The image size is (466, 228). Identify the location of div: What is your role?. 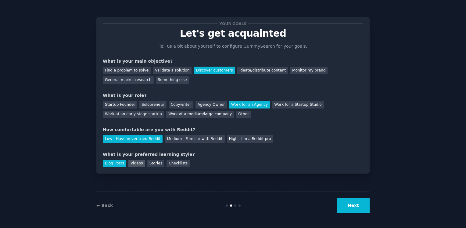
(233, 95).